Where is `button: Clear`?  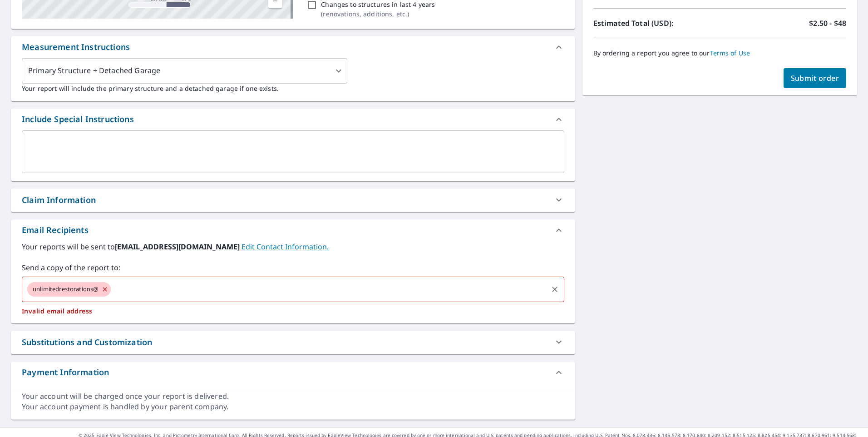
button: Clear is located at coordinates (555, 289).